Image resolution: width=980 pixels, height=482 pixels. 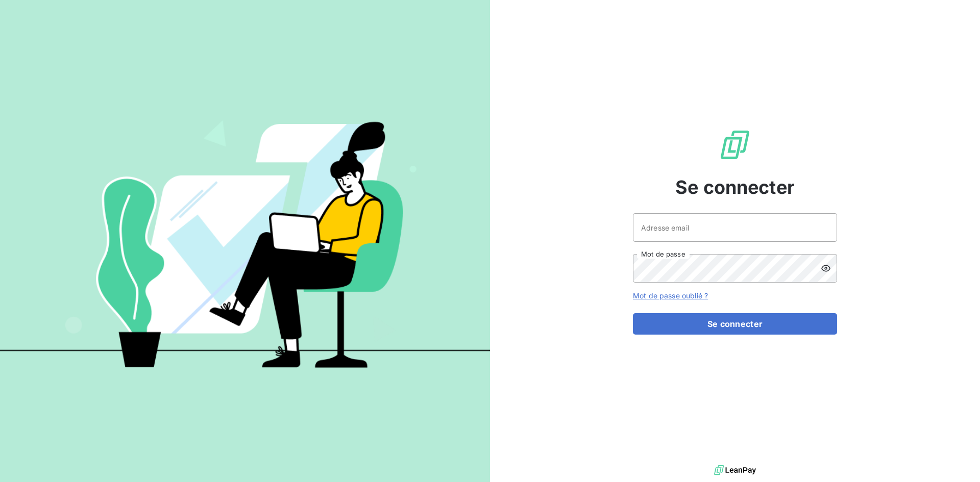 I want to click on a: Mot de passe oublié ?, so click(x=671, y=295).